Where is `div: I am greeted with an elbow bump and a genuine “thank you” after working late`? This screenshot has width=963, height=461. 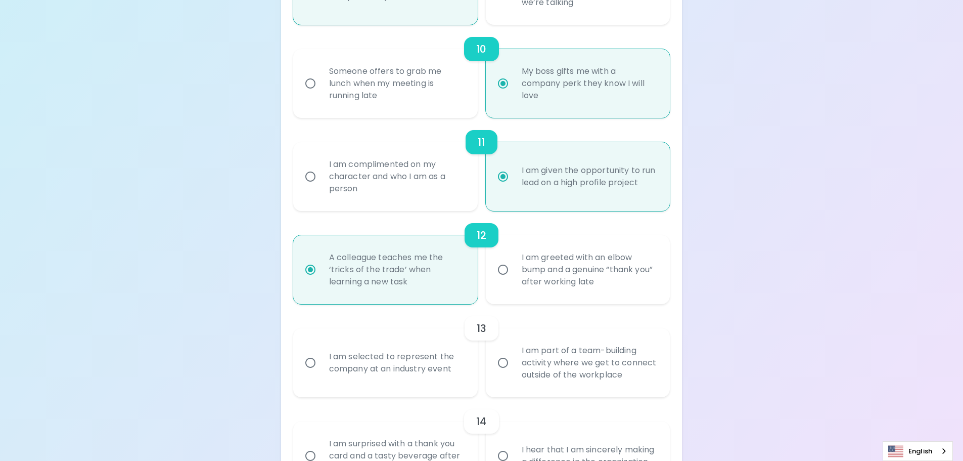 div: I am greeted with an elbow bump and a genuine “thank you” after working late is located at coordinates (589, 269).